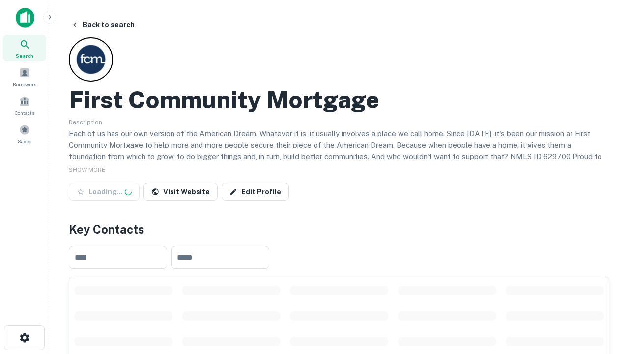  I want to click on p: Each of us has our own version of the American Dream. Whatever it is, it usually involves a place..., so click(339, 151).